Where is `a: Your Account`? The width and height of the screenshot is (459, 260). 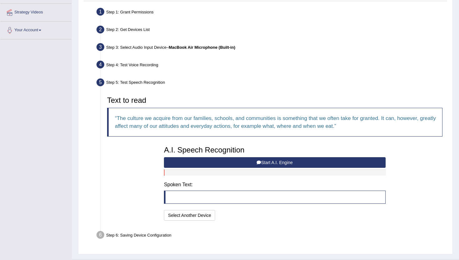 a: Your Account is located at coordinates (36, 29).